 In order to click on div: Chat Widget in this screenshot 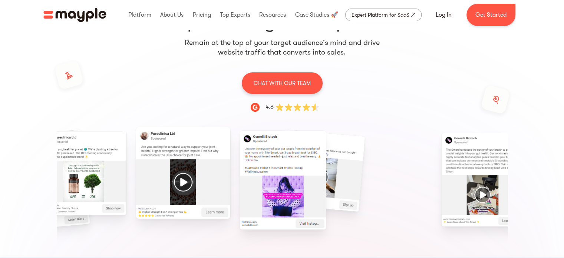, I will do `click(545, 240)`.